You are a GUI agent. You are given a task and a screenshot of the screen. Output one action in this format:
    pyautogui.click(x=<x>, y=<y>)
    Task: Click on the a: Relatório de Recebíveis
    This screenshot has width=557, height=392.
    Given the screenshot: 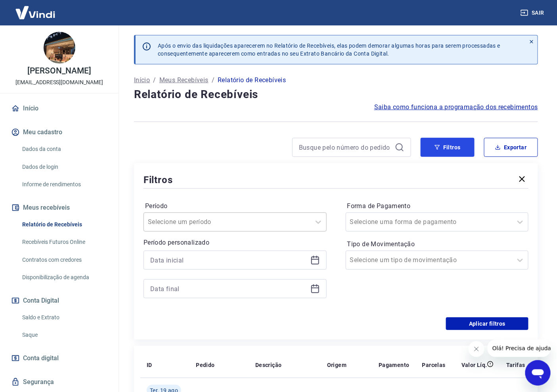 What is the action you would take?
    pyautogui.click(x=64, y=224)
    